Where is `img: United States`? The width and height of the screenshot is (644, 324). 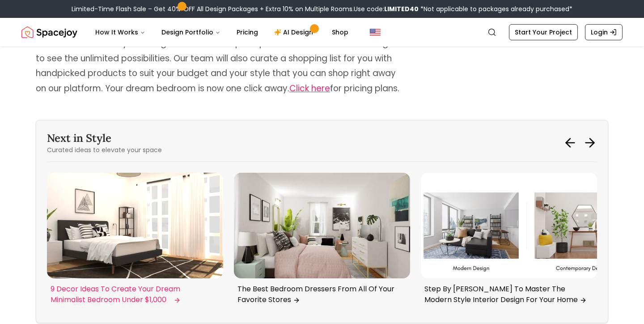
img: United States is located at coordinates (375, 32).